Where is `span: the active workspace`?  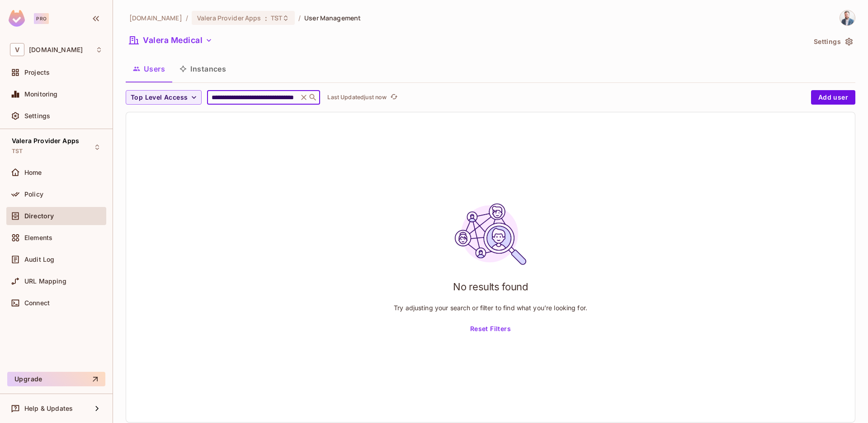 span: the active workspace is located at coordinates (156, 18).